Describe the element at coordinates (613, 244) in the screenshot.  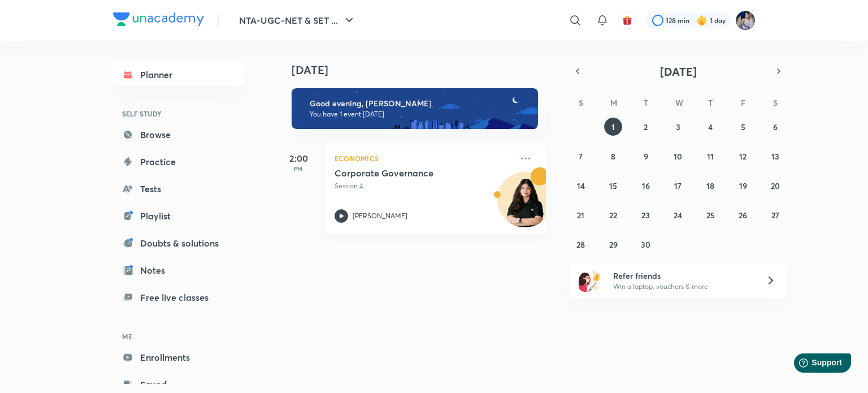
I see `abbr: September 29, 2025` at that location.